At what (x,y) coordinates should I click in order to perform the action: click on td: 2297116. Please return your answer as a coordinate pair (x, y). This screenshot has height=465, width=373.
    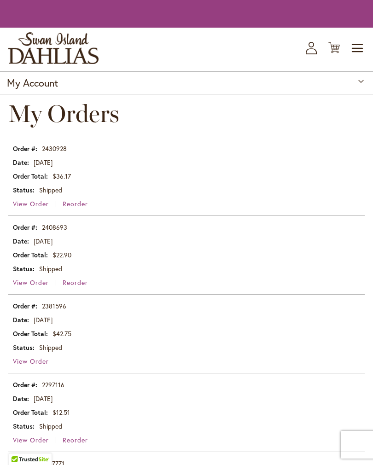
    Looking at the image, I should click on (187, 383).